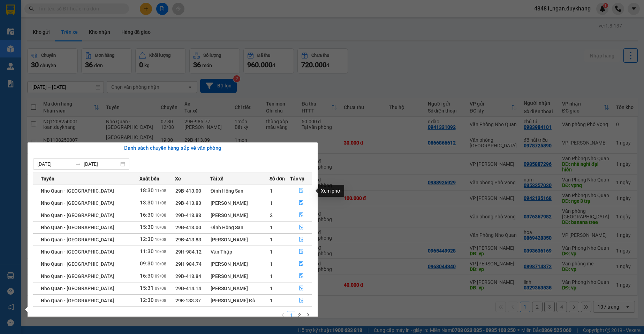 This screenshot has height=334, width=644. I want to click on span: Số đơn, so click(277, 179).